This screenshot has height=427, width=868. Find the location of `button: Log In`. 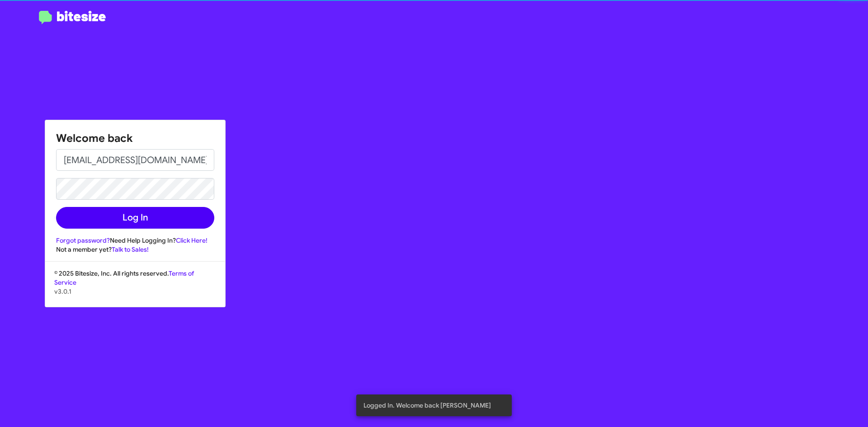

button: Log In is located at coordinates (135, 218).